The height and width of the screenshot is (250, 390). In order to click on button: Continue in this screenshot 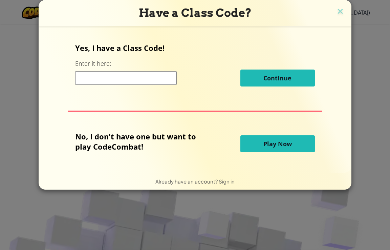, I will do `click(278, 78)`.